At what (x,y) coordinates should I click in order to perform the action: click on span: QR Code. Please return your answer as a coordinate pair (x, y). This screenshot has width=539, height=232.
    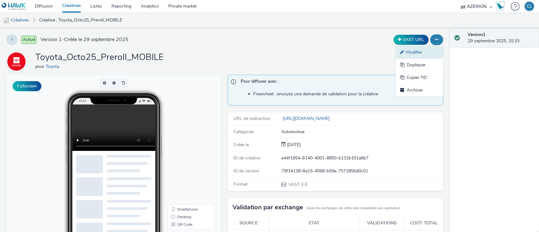
    Looking at the image, I should click on (178, 150).